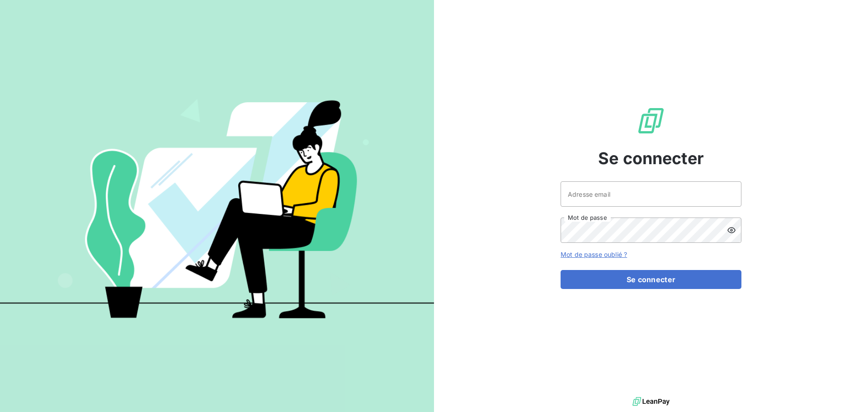 The width and height of the screenshot is (868, 412). What do you see at coordinates (651, 158) in the screenshot?
I see `span: Se connecter` at bounding box center [651, 158].